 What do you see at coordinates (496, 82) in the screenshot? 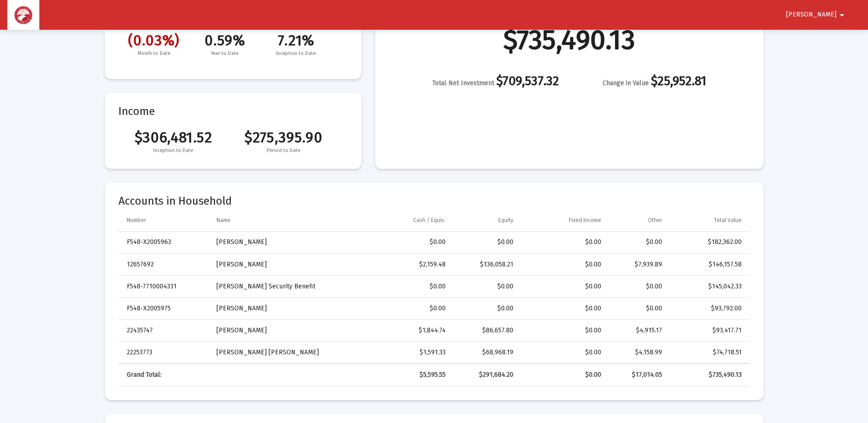
I see `div: $709,537.32` at bounding box center [496, 82].